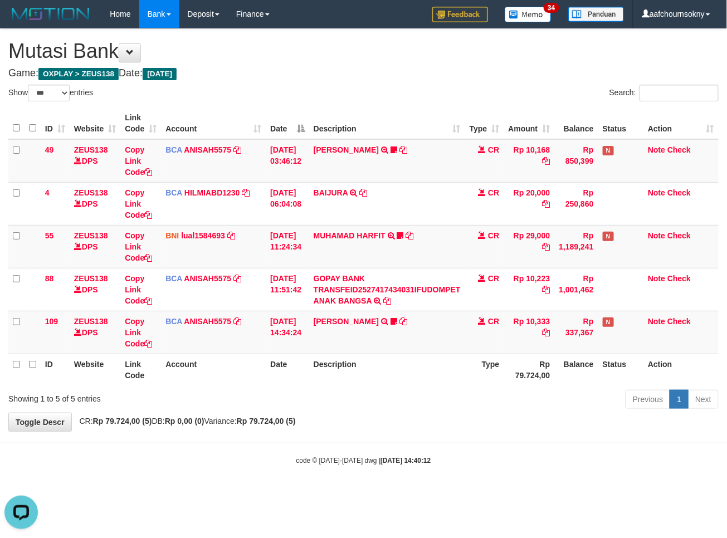  What do you see at coordinates (664, 93) in the screenshot?
I see `label: Search:` at bounding box center [664, 93].